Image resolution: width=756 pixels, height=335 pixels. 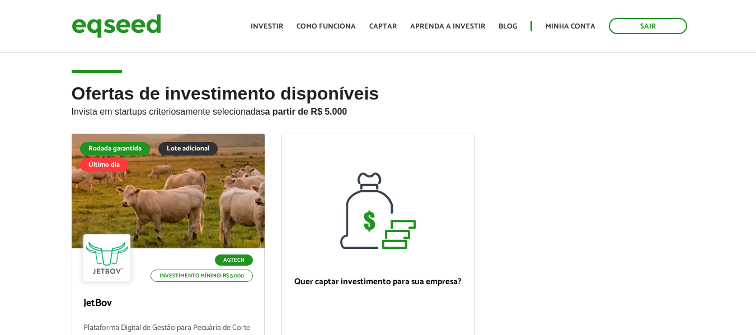 I want to click on a: Sair, so click(x=648, y=26).